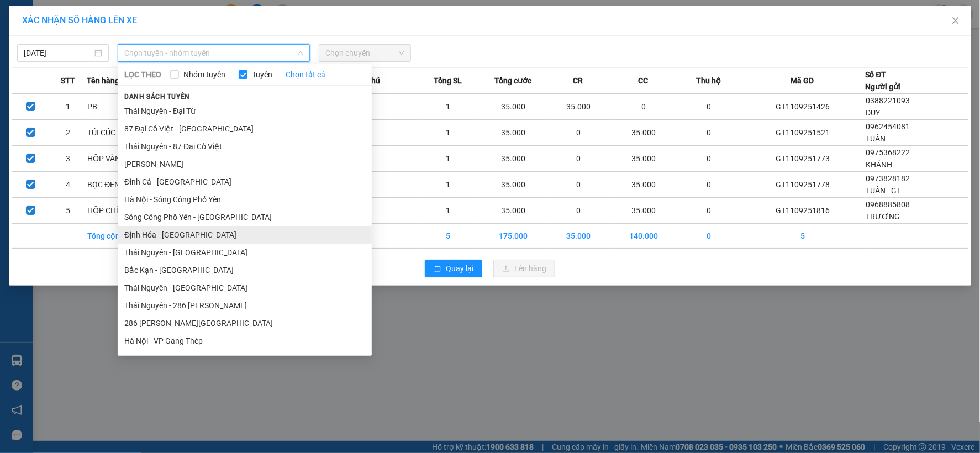 Image resolution: width=980 pixels, height=453 pixels. What do you see at coordinates (118, 211) in the screenshot?
I see `td: HỘP CHÈ` at bounding box center [118, 211].